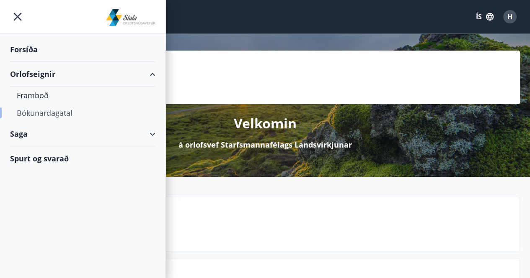 This screenshot has width=530, height=278. Describe the element at coordinates (82, 134) in the screenshot. I see `div: Saga` at that location.